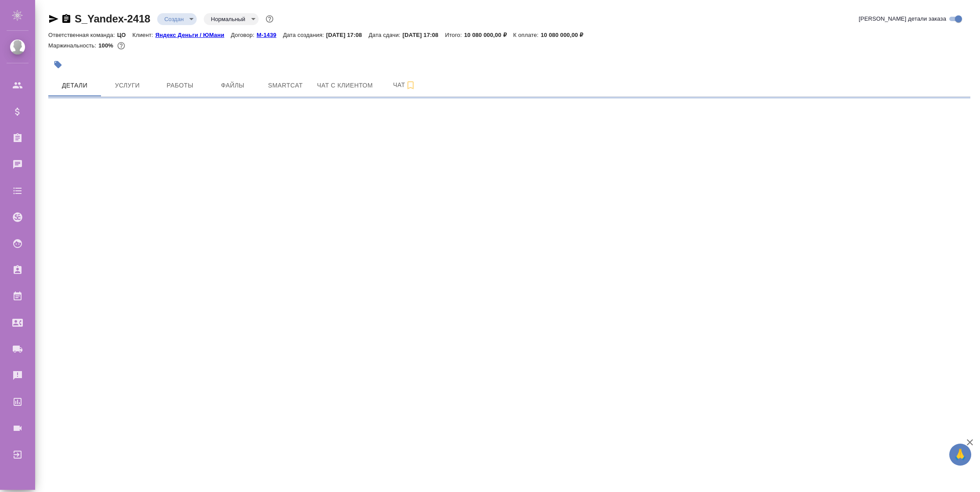 This screenshot has width=980, height=492. Describe the element at coordinates (75, 85) in the screenshot. I see `span: Детали` at that location.